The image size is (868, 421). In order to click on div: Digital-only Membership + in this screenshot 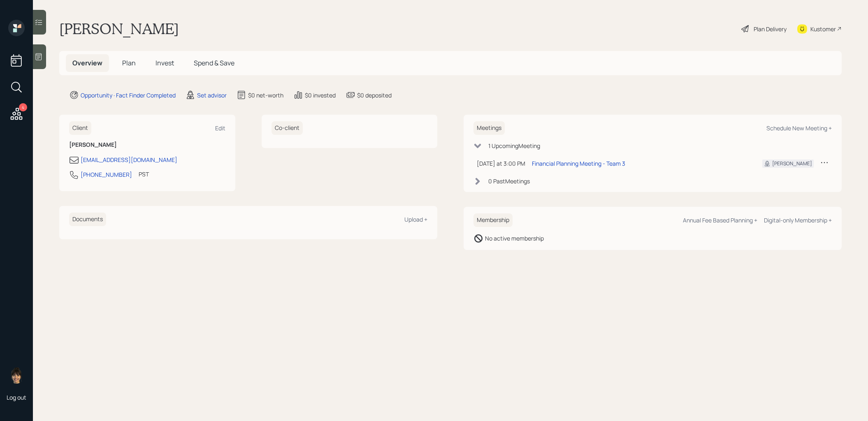, I will do `click(797, 220)`.